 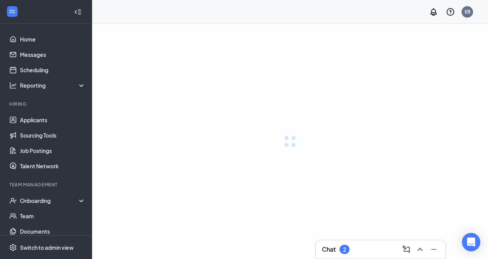 What do you see at coordinates (53, 135) in the screenshot?
I see `a: Sourcing Tools` at bounding box center [53, 135].